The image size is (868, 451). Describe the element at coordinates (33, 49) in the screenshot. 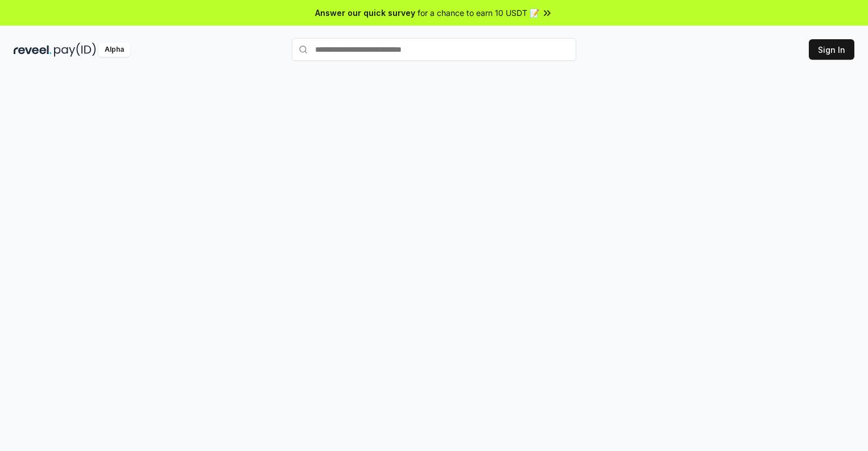

I see `img: reveel_dark` at that location.